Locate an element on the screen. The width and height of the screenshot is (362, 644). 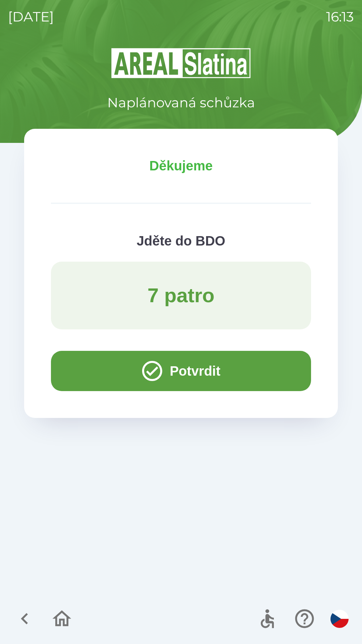
img: cs flag is located at coordinates (340, 619).